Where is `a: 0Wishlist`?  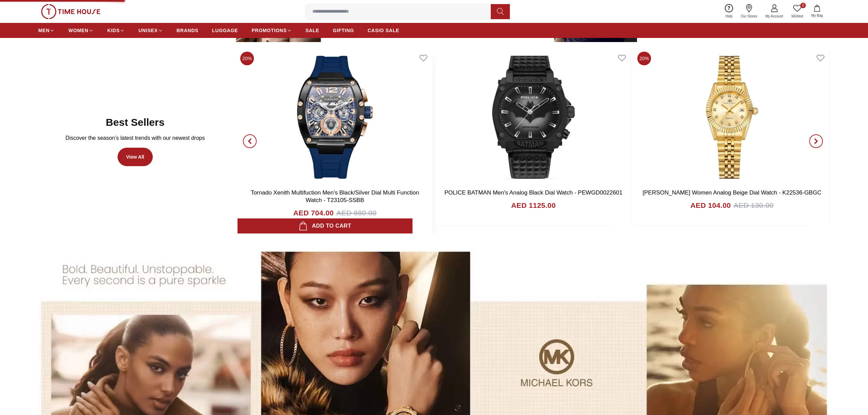 a: 0Wishlist is located at coordinates (797, 12).